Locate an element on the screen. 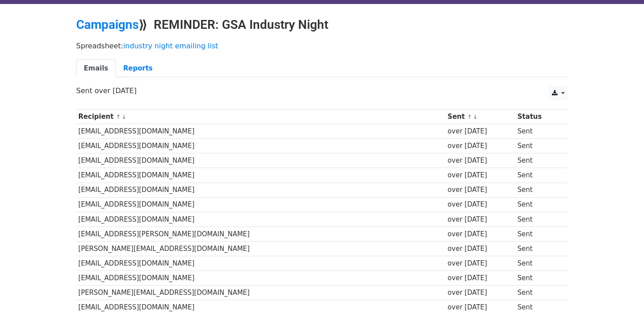 This screenshot has height=313, width=644. a: Campaigns is located at coordinates (108, 24).